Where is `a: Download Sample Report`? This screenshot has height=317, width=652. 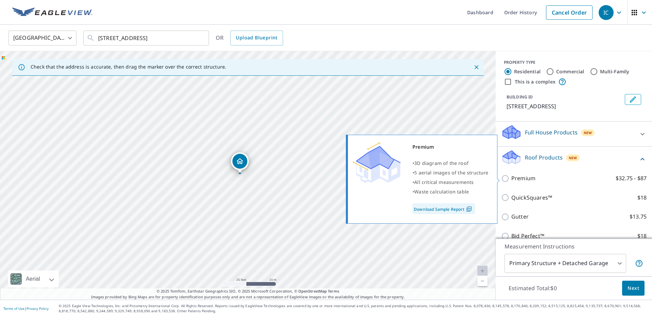
a: Download Sample Report is located at coordinates (444, 209).